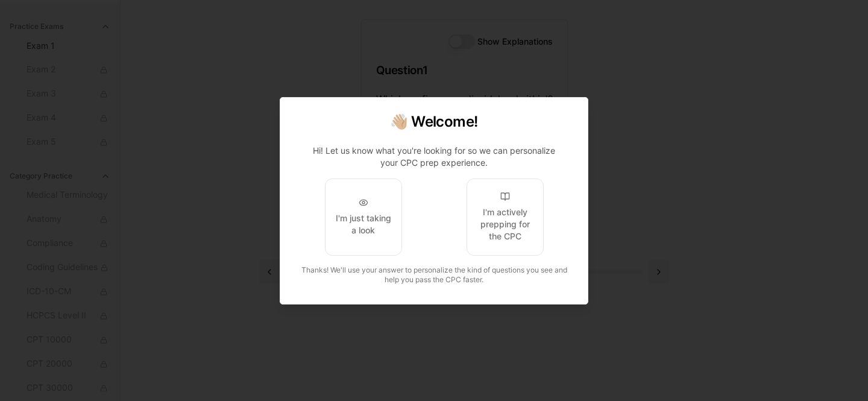 This screenshot has width=868, height=401. I want to click on button: I'm actively prepping for the CPC, so click(505, 217).